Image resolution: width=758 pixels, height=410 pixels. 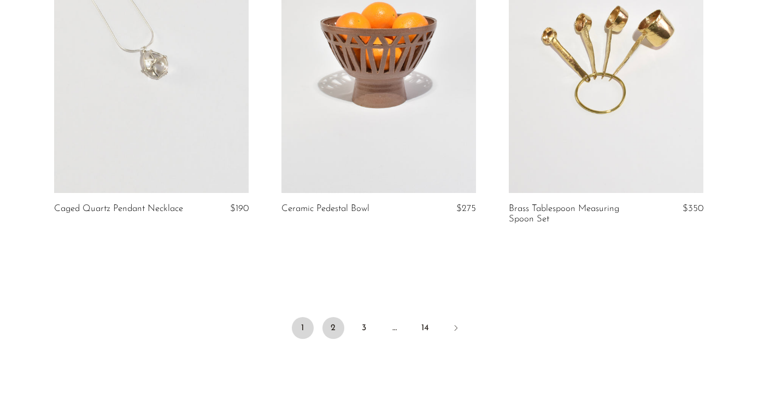 I want to click on span: $350, so click(x=693, y=208).